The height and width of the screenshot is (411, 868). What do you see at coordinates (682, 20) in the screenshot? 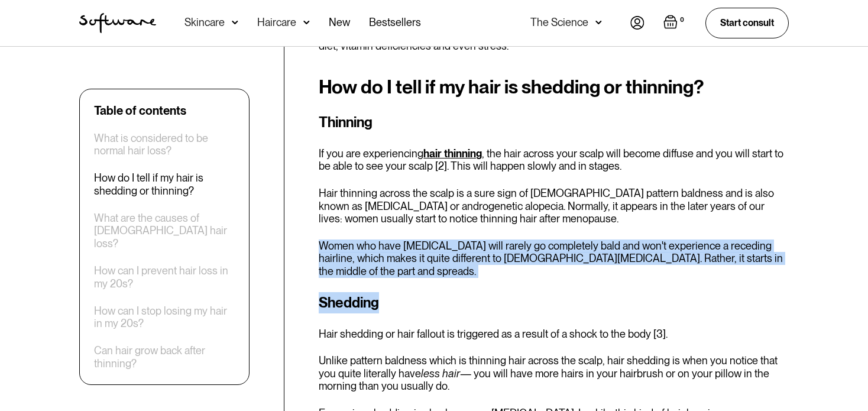
I see `div: 0` at bounding box center [682, 20].